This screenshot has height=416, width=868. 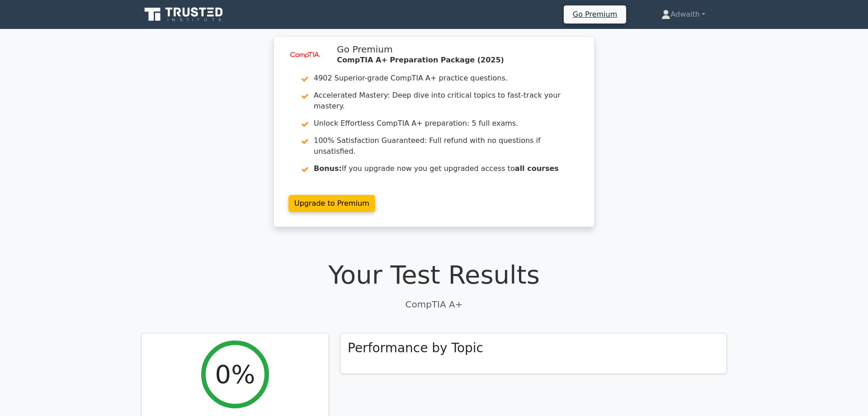 I want to click on a: Upgrade to Premium, so click(x=332, y=203).